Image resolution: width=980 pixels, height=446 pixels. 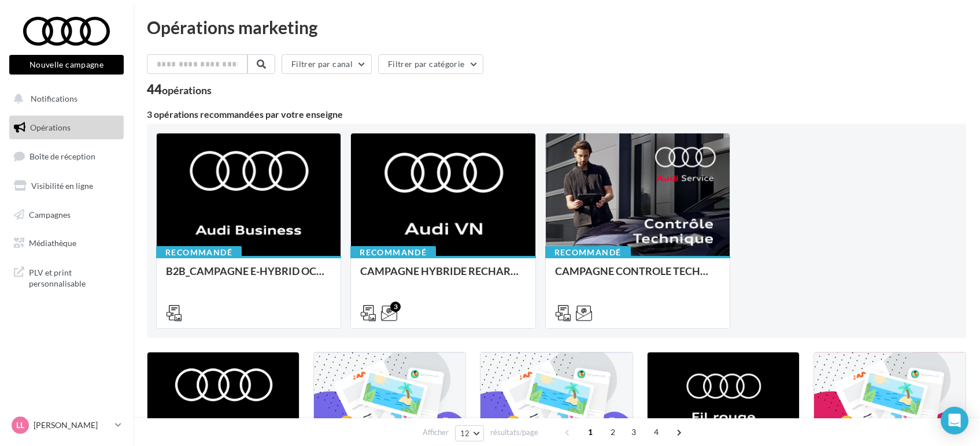 What do you see at coordinates (326, 64) in the screenshot?
I see `button: Filtrer par canal` at bounding box center [326, 64].